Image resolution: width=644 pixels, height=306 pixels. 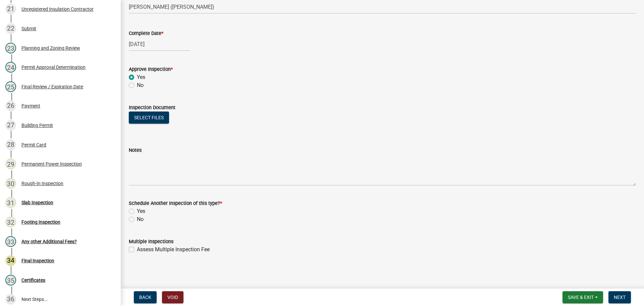 What do you see at coordinates (11, 222) in the screenshot?
I see `div: 32` at bounding box center [11, 222].